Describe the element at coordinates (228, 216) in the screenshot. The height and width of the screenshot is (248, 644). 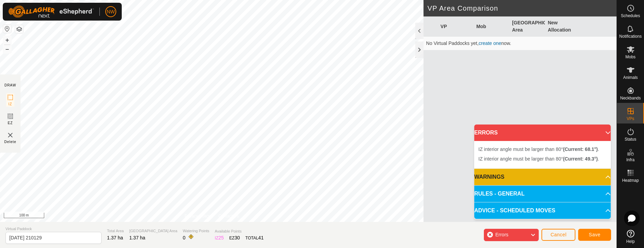
I see `a: Contact Us` at that location.